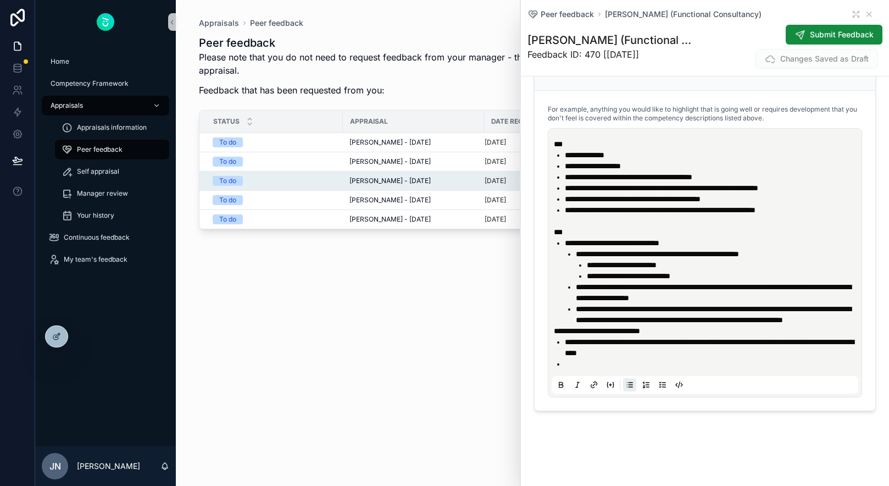 The height and width of the screenshot is (486, 889). I want to click on img: App logo, so click(106, 22).